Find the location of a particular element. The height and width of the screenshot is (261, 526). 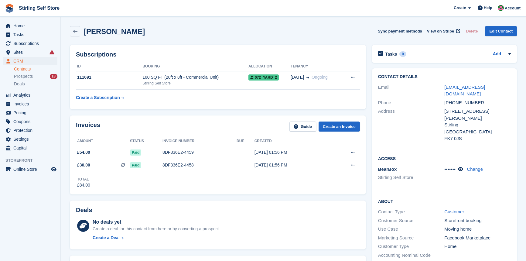

a: Prospects 18 is located at coordinates (36, 76).